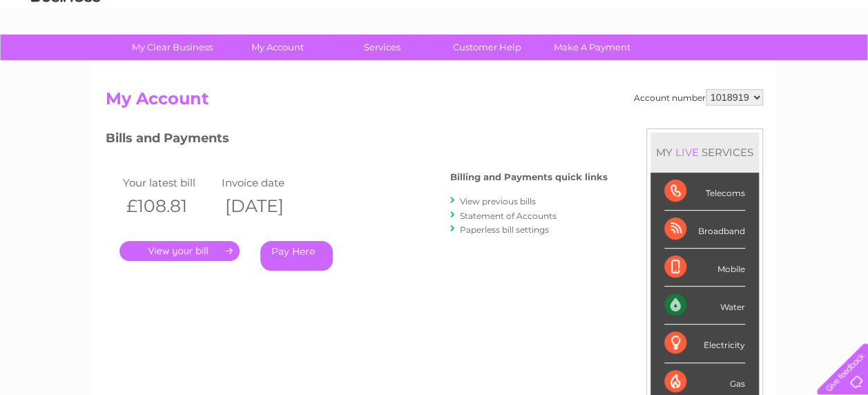 This screenshot has height=395, width=868. Describe the element at coordinates (529, 176) in the screenshot. I see `h4: Billing and Payments quick links` at that location.